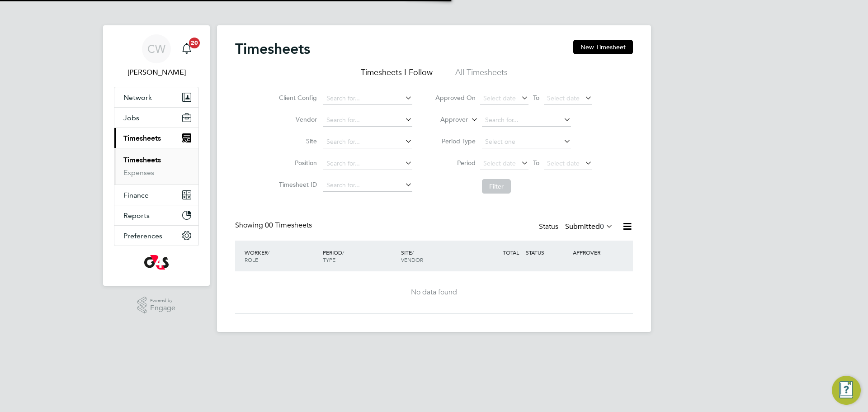 The image size is (868, 412). I want to click on li: All Timesheets, so click(482, 75).